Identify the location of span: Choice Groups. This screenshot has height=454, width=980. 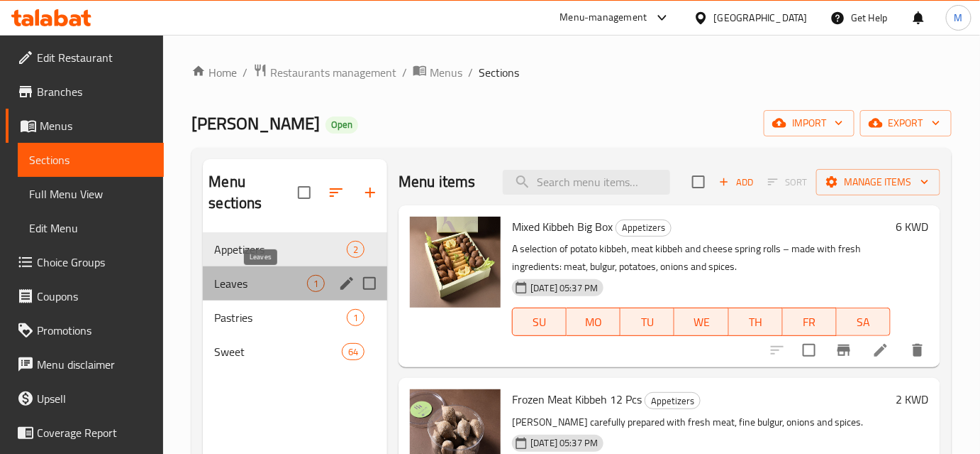
(94, 262).